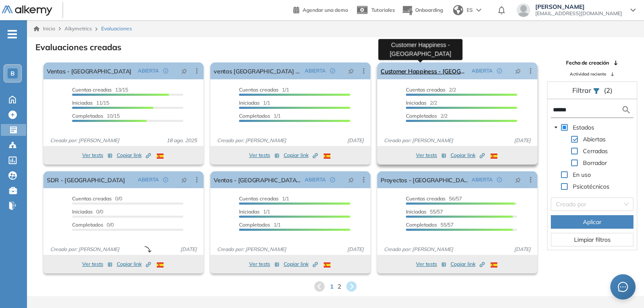 This screenshot has width=644, height=308. I want to click on button: Limpiar filtros, so click(593, 239).